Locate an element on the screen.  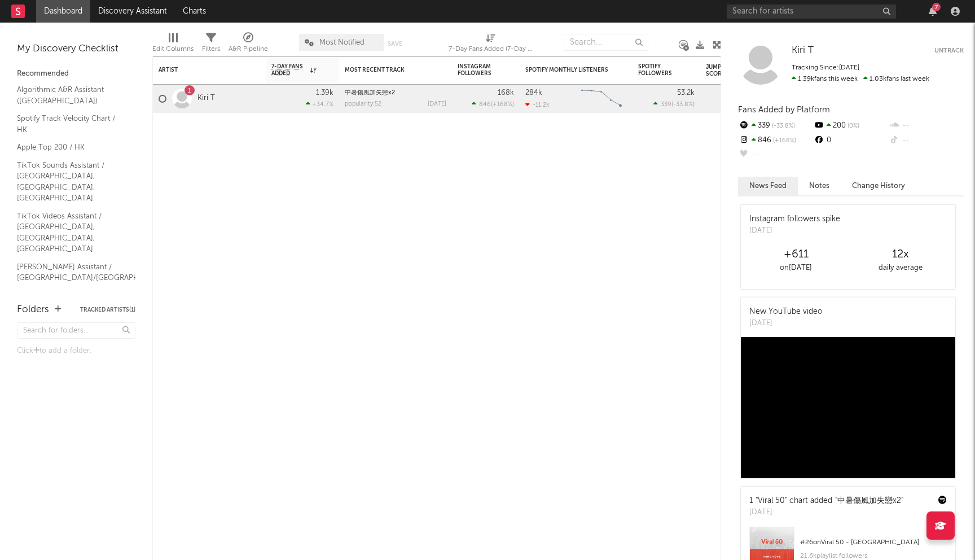
span: 846 is located at coordinates (485, 105).